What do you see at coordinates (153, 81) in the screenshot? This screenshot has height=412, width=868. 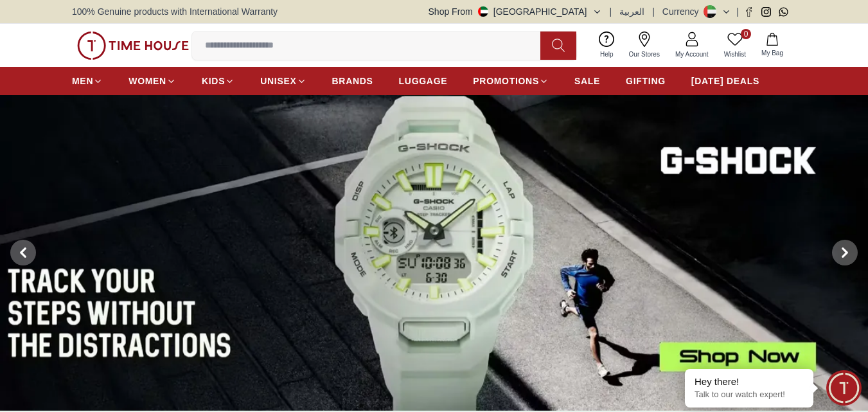 I see `a: WOMEN` at bounding box center [153, 81].